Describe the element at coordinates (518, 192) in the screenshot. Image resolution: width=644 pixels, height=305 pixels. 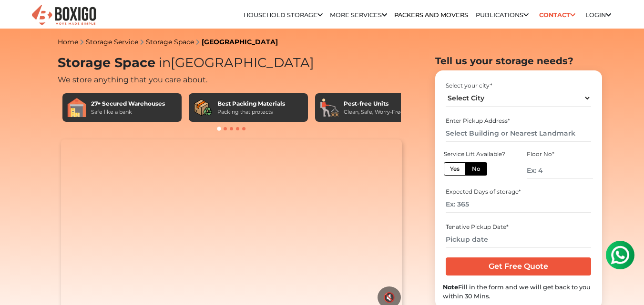
I see `div: Expected Days of storage` at that location.